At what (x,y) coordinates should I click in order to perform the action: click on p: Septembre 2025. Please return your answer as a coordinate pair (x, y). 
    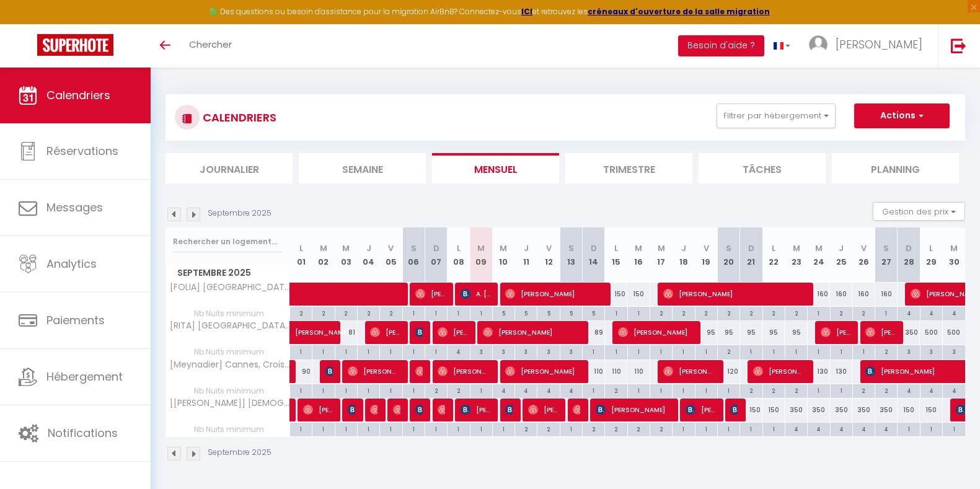
    Looking at the image, I should click on (239, 213).